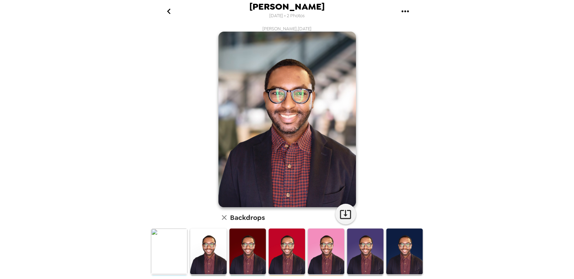 The width and height of the screenshot is (574, 279). What do you see at coordinates (169, 251) in the screenshot?
I see `img: Original` at bounding box center [169, 251].